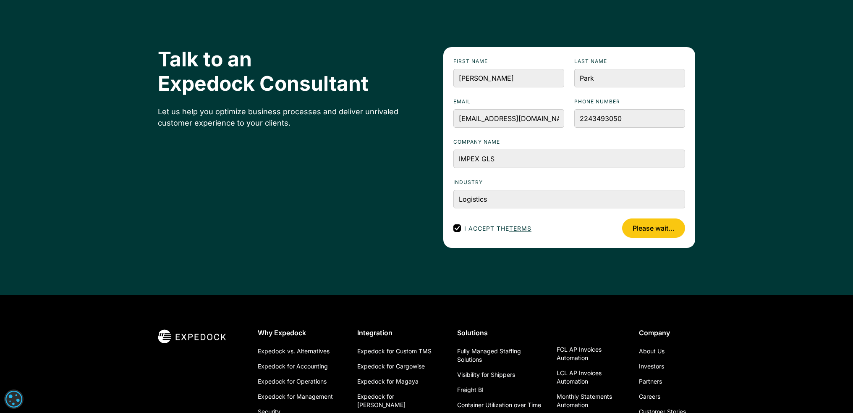  I want to click on input: Please wait..., so click(654, 228).